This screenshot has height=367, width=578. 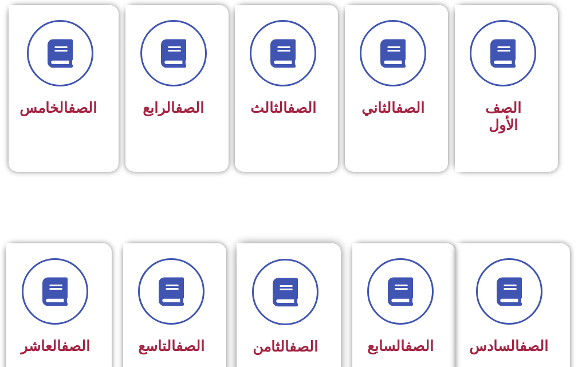 What do you see at coordinates (400, 346) in the screenshot?
I see `span: السابع` at bounding box center [400, 346].